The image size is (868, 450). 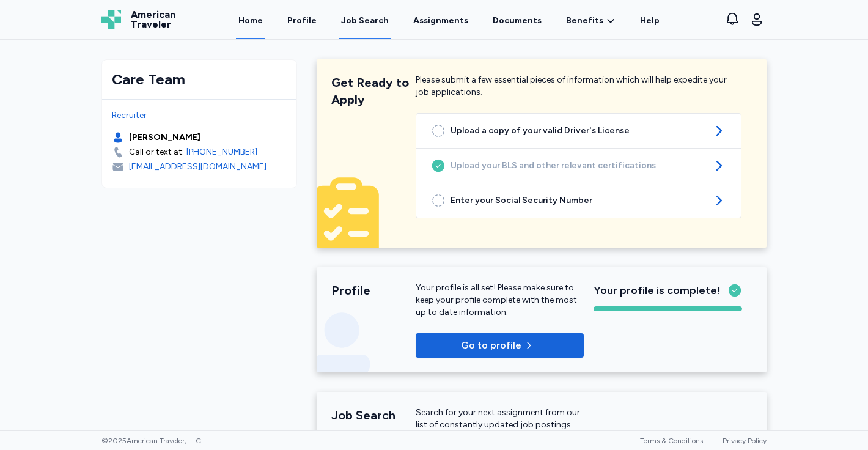 What do you see at coordinates (365, 20) in the screenshot?
I see `a: Job Search` at bounding box center [365, 20].